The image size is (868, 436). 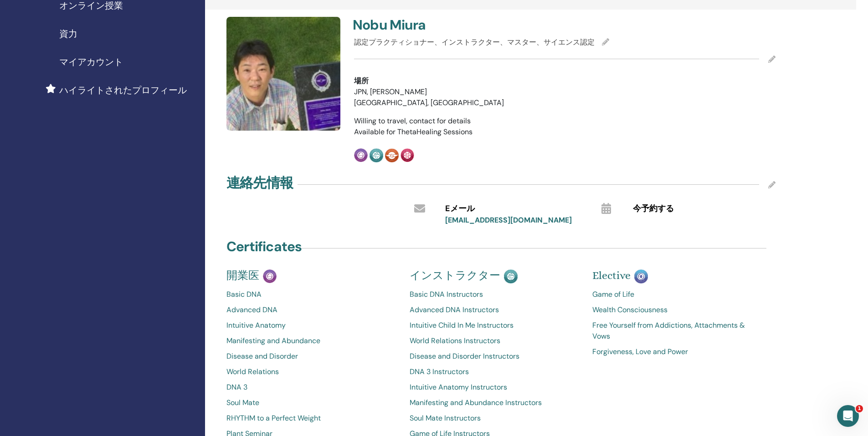 I want to click on span: 開業医, so click(x=243, y=275).